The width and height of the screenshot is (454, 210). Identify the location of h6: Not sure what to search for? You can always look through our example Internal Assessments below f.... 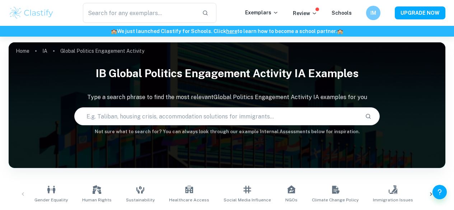
(227, 132).